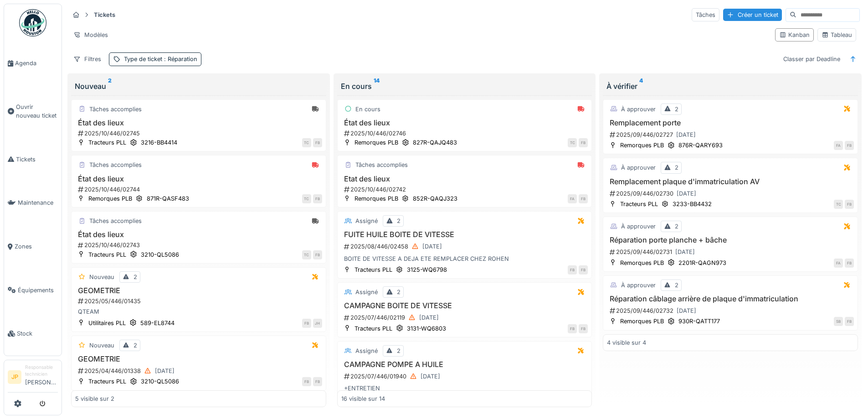 The image size is (868, 419). Describe the element at coordinates (465, 305) in the screenshot. I see `h3: CAMPAGNE BOITE DE VITESSE` at that location.